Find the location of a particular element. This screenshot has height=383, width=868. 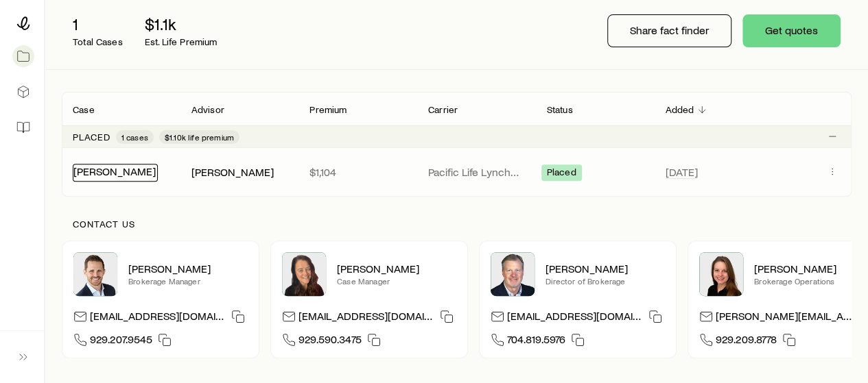

span: 929.207.9545 is located at coordinates (121, 342).